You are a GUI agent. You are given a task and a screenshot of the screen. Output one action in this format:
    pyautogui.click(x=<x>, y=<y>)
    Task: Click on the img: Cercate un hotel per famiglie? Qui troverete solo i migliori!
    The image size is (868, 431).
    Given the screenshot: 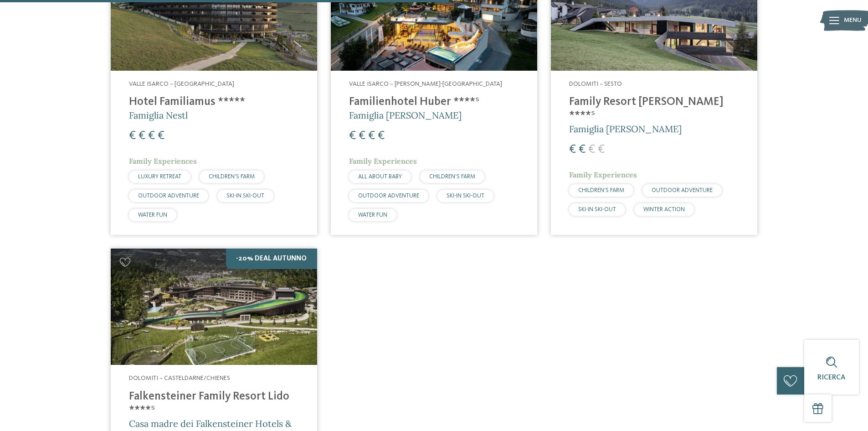 What is the action you would take?
    pyautogui.click(x=214, y=306)
    